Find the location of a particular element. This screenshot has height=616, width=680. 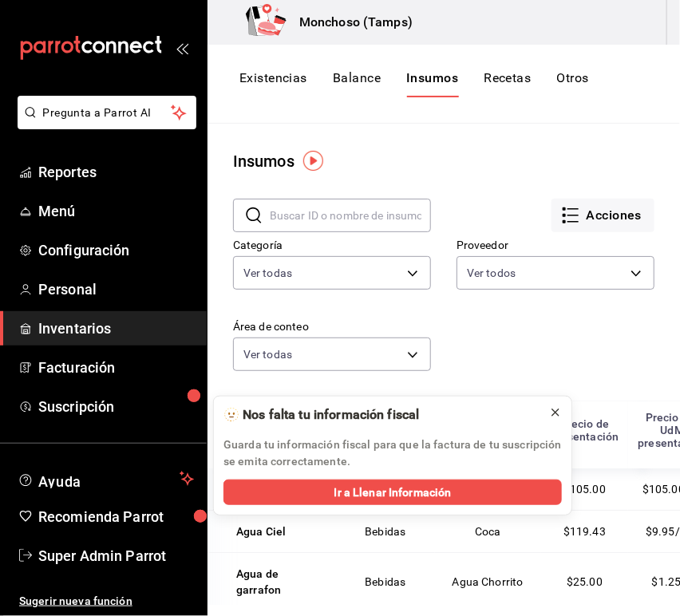

span: $25.00 is located at coordinates (584, 582).